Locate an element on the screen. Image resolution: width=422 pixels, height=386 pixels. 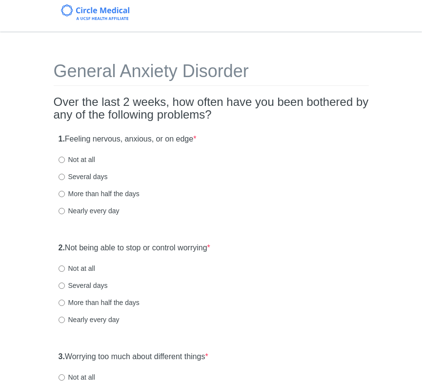
img: Circle Medical Logo is located at coordinates (95, 12).